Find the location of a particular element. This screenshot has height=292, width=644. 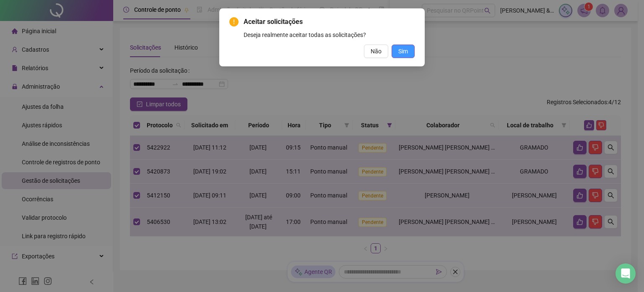

span: Sim is located at coordinates (403, 51).